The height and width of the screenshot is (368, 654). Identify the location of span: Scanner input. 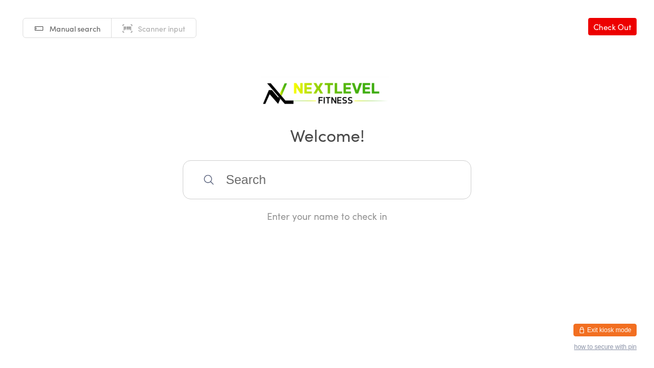
(162, 28).